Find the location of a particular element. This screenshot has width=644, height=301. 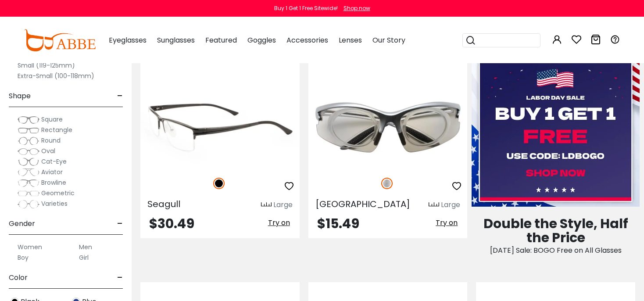

label: Small (119-125mm) is located at coordinates (46, 65).